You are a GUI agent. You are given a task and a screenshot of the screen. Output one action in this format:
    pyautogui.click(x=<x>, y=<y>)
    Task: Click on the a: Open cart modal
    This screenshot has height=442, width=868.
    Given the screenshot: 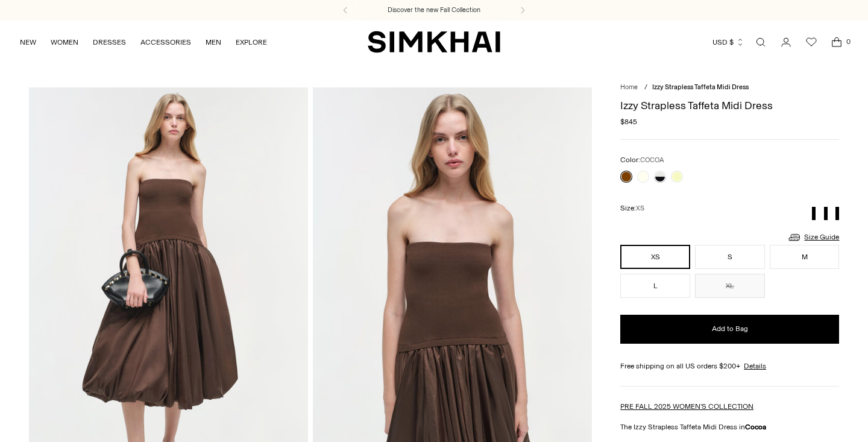 What is the action you would take?
    pyautogui.click(x=837, y=42)
    